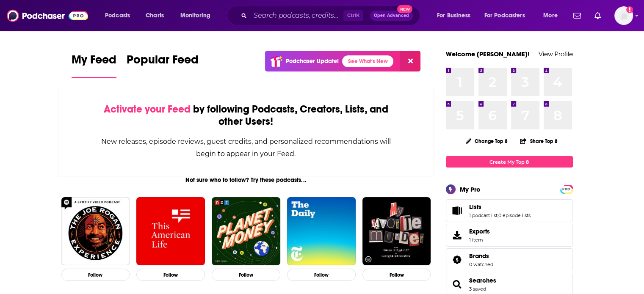 This screenshot has width=644, height=294. I want to click on a: My Feed, so click(94, 65).